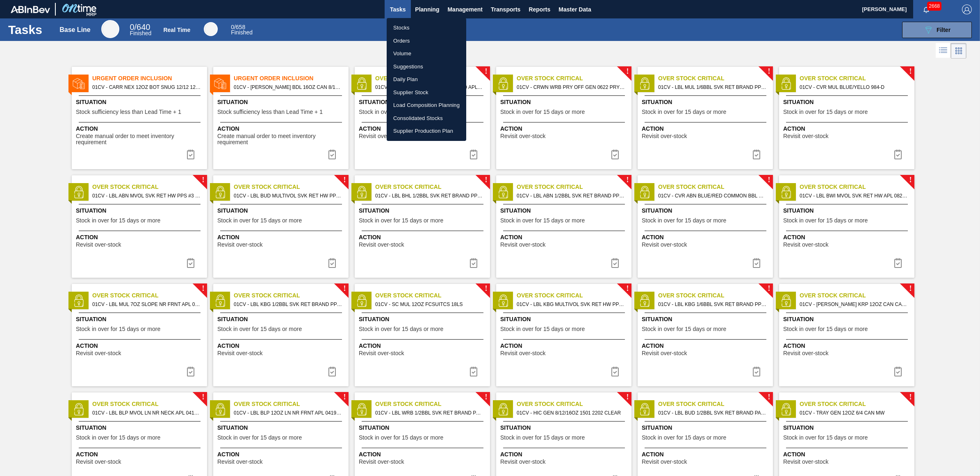  What do you see at coordinates (426, 93) in the screenshot?
I see `li: Supplier Stock` at bounding box center [426, 93].